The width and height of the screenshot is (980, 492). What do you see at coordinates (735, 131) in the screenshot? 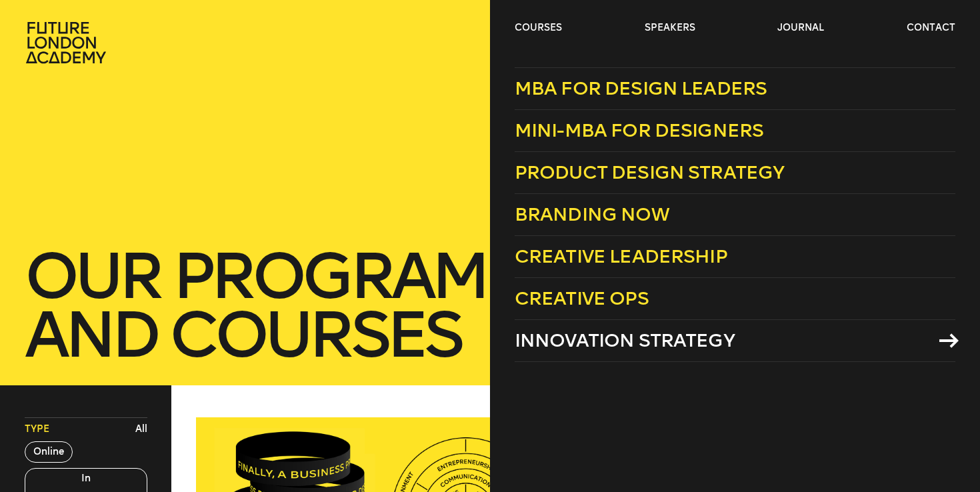
I see `a: Mini-MBA for Designers` at bounding box center [735, 131].